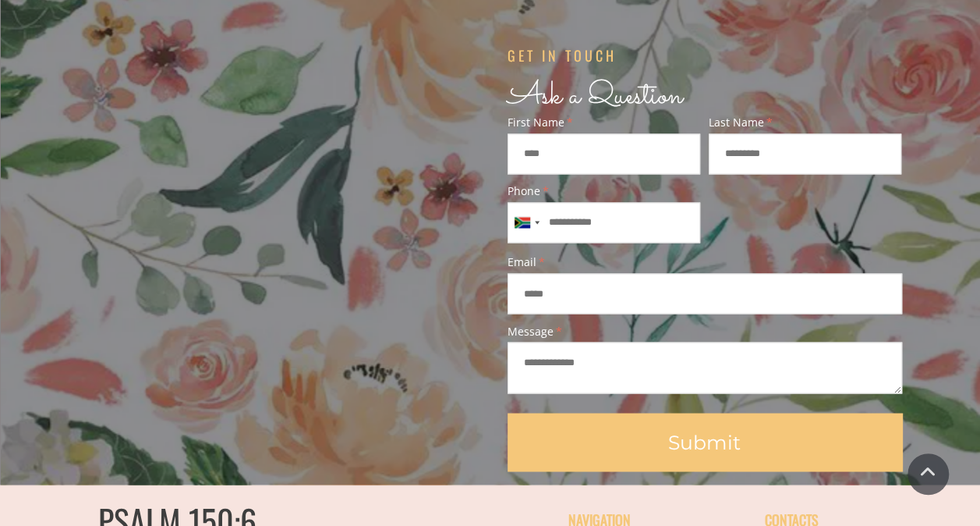 The height and width of the screenshot is (526, 980). What do you see at coordinates (805, 122) in the screenshot?
I see `span: Last Name` at bounding box center [805, 122].